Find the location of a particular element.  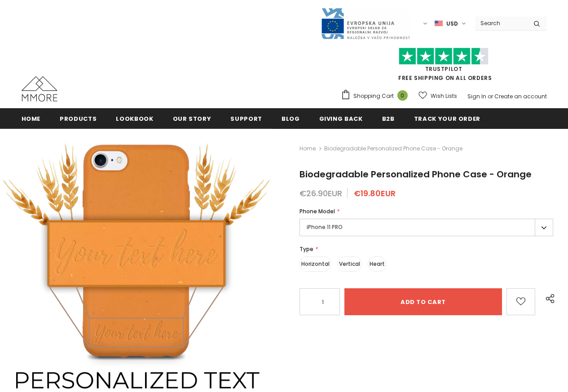

a: Blog is located at coordinates (290, 118).